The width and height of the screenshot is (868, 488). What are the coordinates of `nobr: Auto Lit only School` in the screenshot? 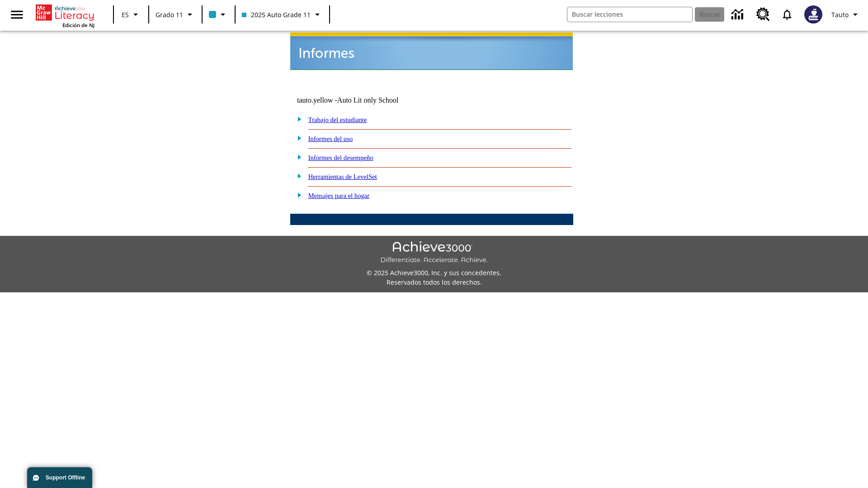 It's located at (368, 100).